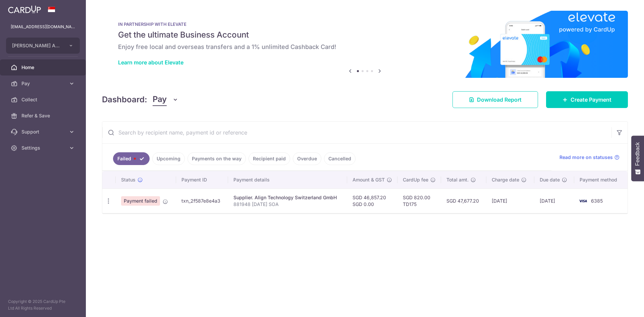 The height and width of the screenshot is (317, 644). Describe the element at coordinates (419, 200) in the screenshot. I see `td: SGD 820.00 TD175` at that location.